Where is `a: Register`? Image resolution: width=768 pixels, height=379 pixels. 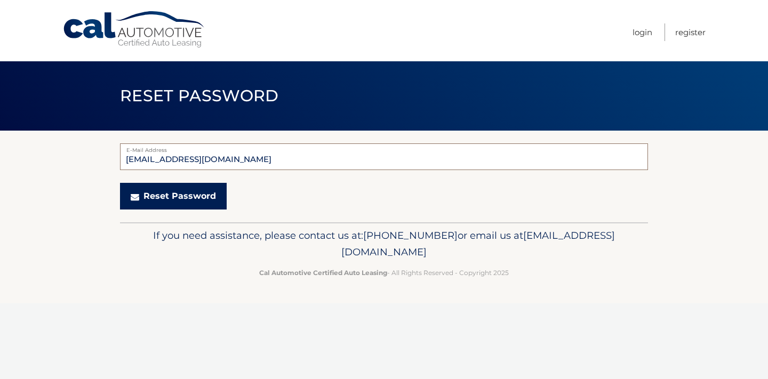
a: Register is located at coordinates (690, 32).